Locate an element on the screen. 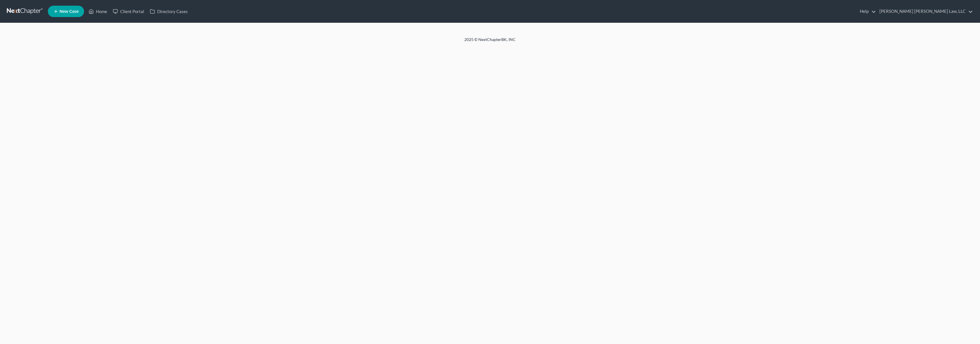 The image size is (980, 344). new-legal-case-button: New Case is located at coordinates (66, 12).